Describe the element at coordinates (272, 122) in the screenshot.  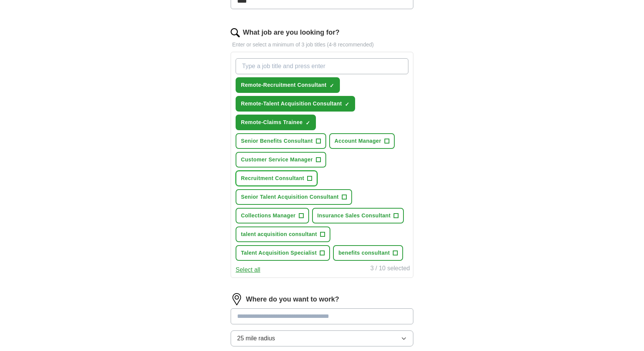
I see `span: Remote-Claims Trainee` at that location.